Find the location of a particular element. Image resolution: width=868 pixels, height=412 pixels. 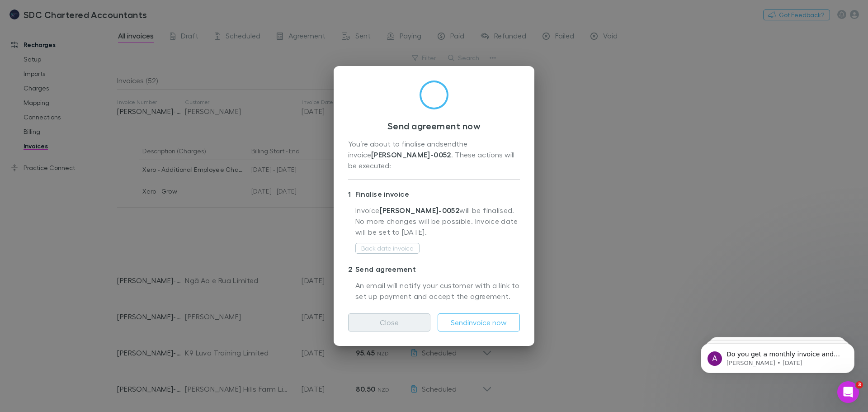

p: An email will notify your customer with a link to set up payment and accept the agreement. is located at coordinates (437, 291).